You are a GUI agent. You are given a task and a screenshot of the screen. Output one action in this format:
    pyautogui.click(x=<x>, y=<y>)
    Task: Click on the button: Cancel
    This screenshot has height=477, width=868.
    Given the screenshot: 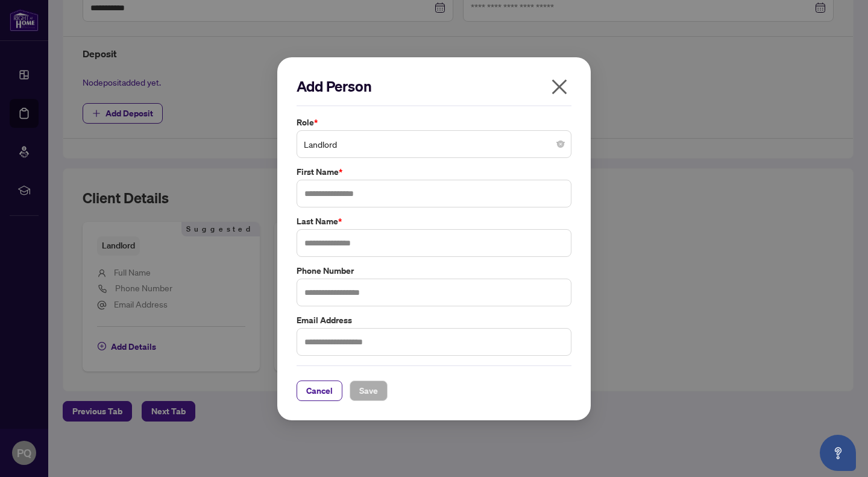 What is the action you would take?
    pyautogui.click(x=320, y=390)
    